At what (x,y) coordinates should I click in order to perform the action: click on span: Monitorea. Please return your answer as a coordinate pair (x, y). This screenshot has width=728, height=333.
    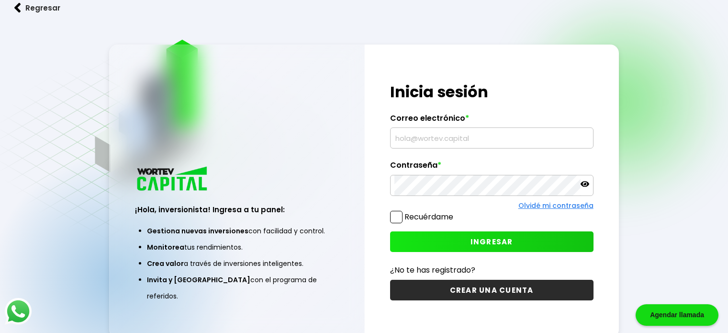
    Looking at the image, I should click on (166, 247).